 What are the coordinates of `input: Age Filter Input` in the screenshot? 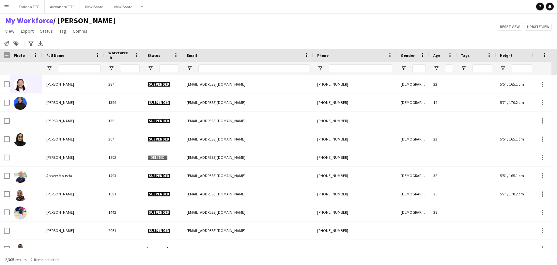 It's located at (449, 68).